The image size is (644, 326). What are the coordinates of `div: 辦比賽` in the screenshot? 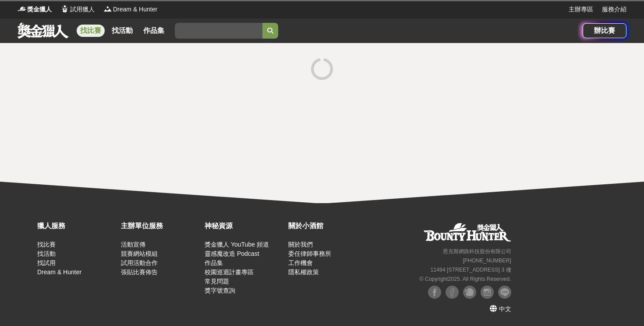 It's located at (605, 31).